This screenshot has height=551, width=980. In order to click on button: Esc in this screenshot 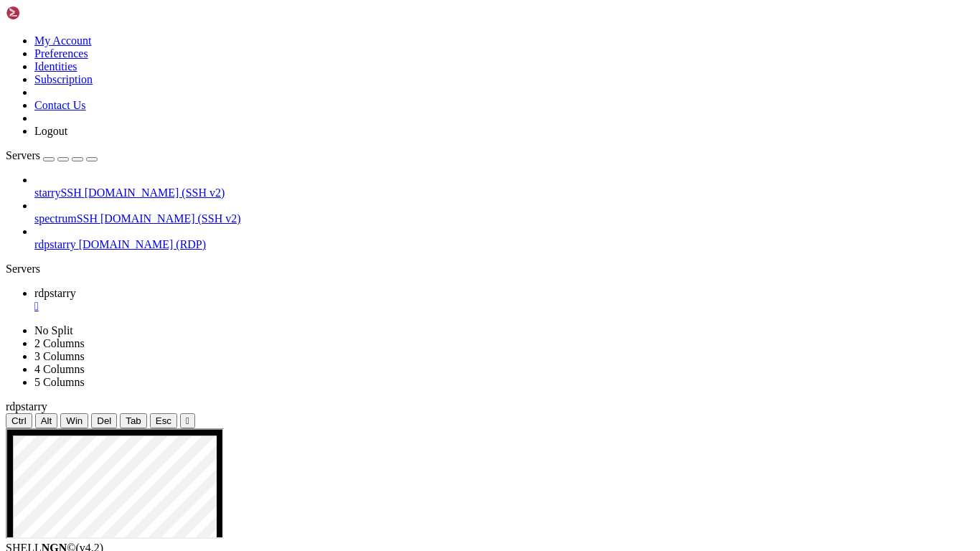, I will do `click(163, 421)`.